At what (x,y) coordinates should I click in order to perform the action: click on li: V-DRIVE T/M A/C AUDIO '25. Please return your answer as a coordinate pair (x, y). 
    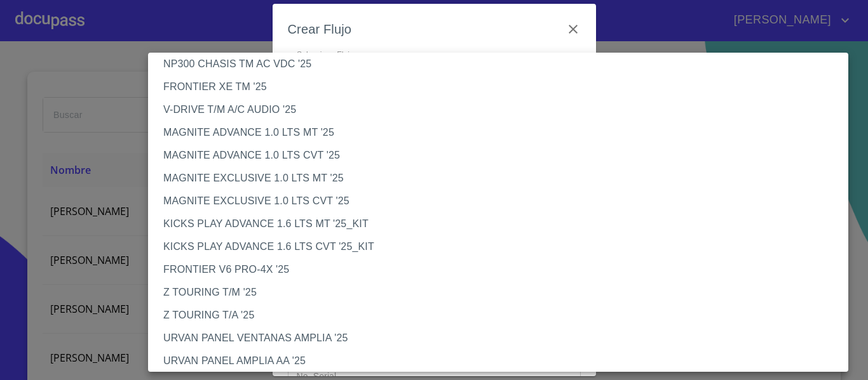
    Looking at the image, I should click on (502, 110).